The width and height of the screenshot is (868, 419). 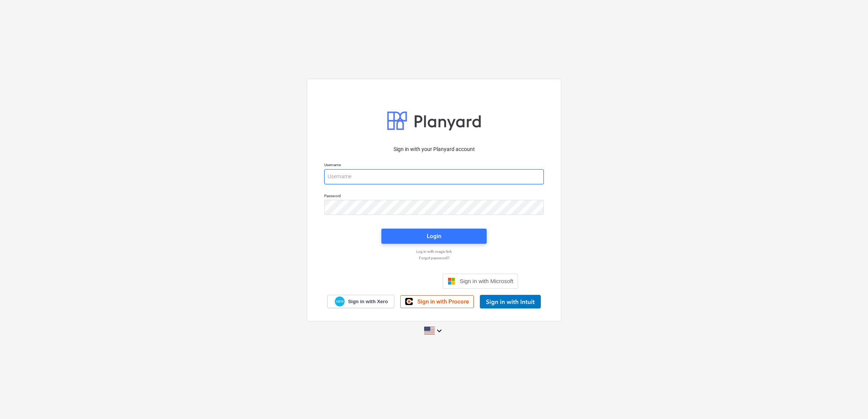 I want to click on p: Username, so click(x=434, y=166).